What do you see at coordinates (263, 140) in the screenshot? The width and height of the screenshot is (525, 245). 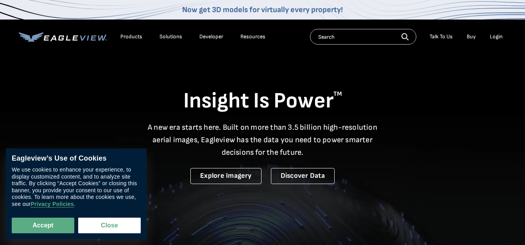 I see `p: A new era starts here. Built on more than 3.5 billion high-resolution aerial images, Eagleview ha...` at bounding box center [263, 140].